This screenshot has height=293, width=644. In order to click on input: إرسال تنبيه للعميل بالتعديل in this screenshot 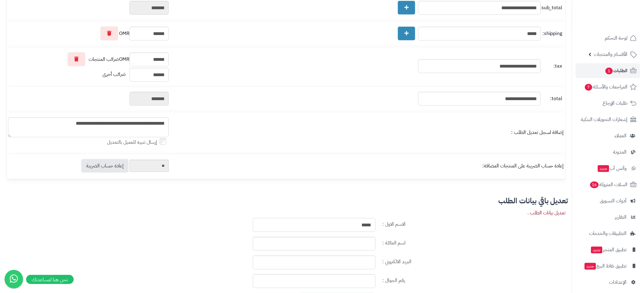, I will do `click(163, 141)`.